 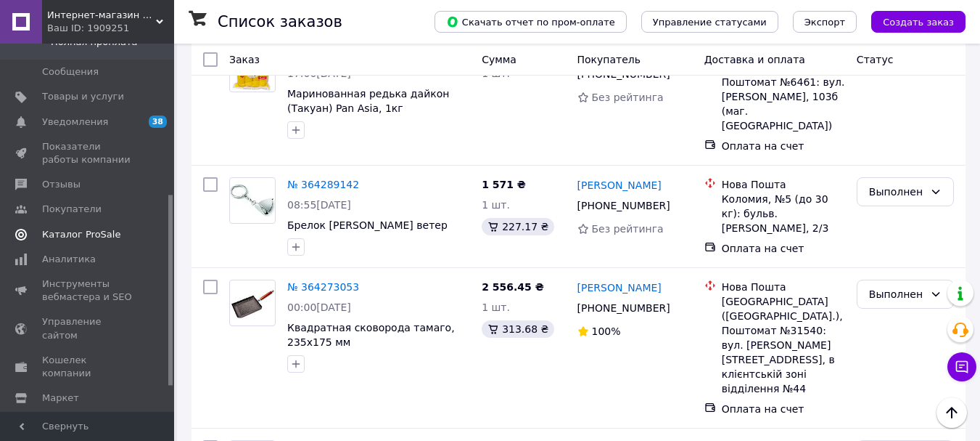 I want to click on span: Покупатели, so click(x=71, y=209).